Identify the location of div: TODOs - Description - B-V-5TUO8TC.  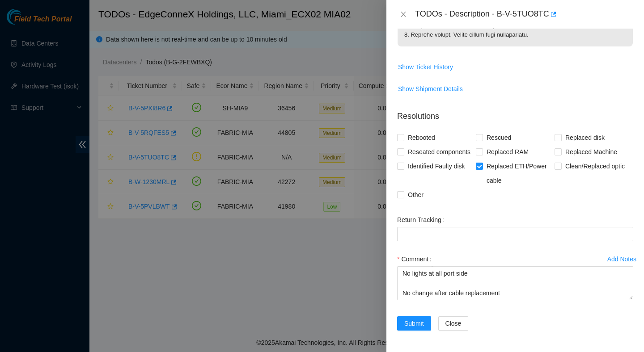
(524, 15).